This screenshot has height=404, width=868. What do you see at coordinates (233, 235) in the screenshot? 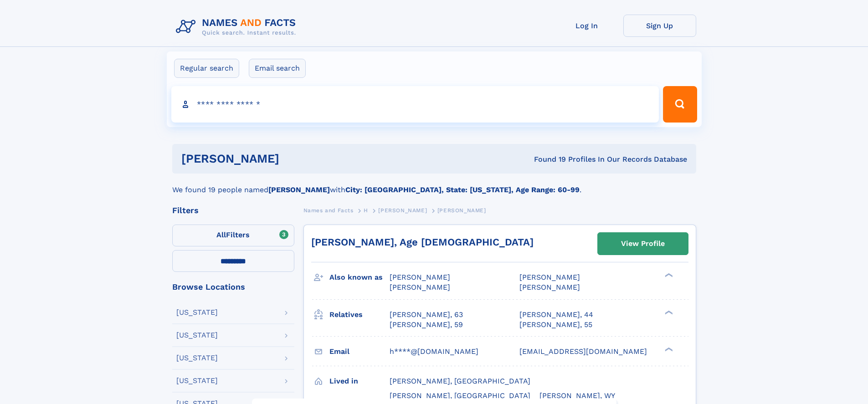
I see `label: Filters` at bounding box center [233, 235].